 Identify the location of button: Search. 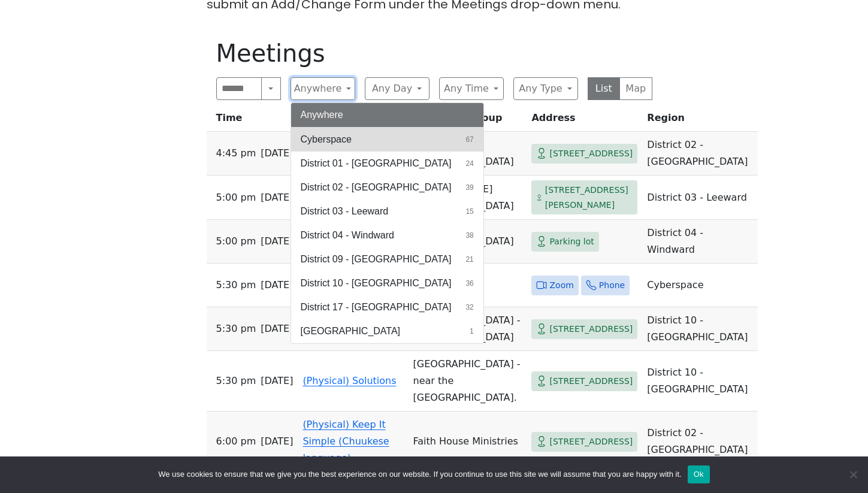
(271, 89).